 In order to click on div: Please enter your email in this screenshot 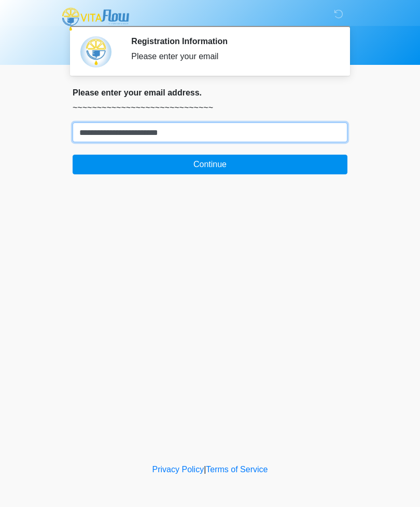, I will do `click(232, 56)`.